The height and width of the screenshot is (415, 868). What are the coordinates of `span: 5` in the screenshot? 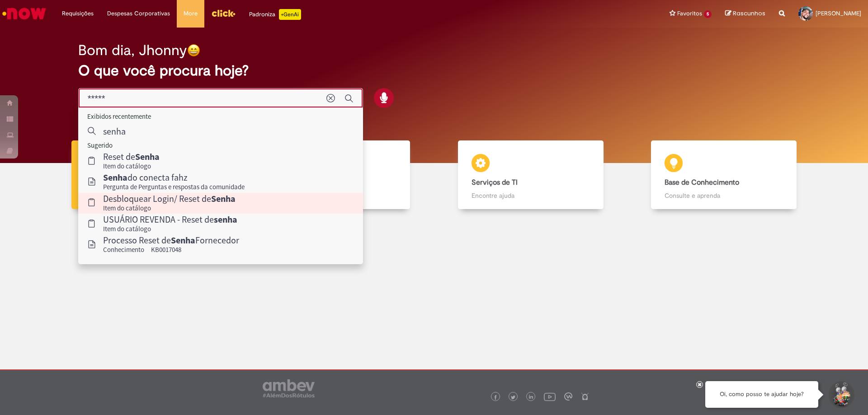 It's located at (707, 14).